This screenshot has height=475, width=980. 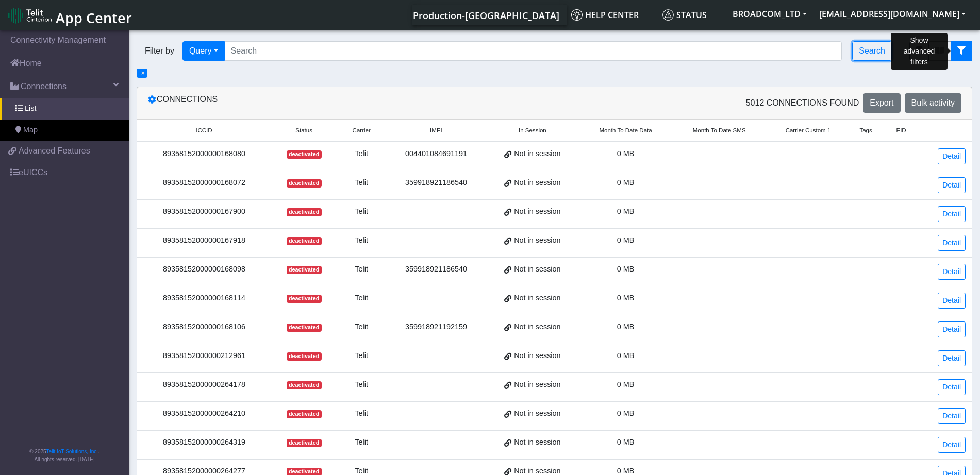 What do you see at coordinates (43, 87) in the screenshot?
I see `span: Connections` at bounding box center [43, 87].